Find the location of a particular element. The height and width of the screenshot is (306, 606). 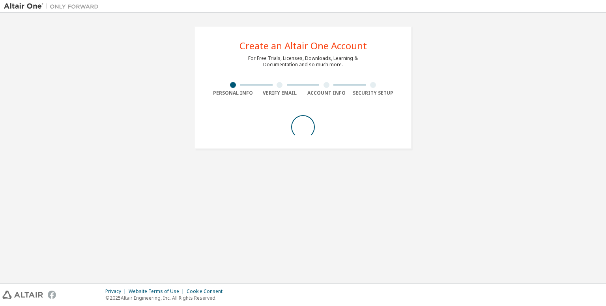

div: Account Info is located at coordinates (326, 93).